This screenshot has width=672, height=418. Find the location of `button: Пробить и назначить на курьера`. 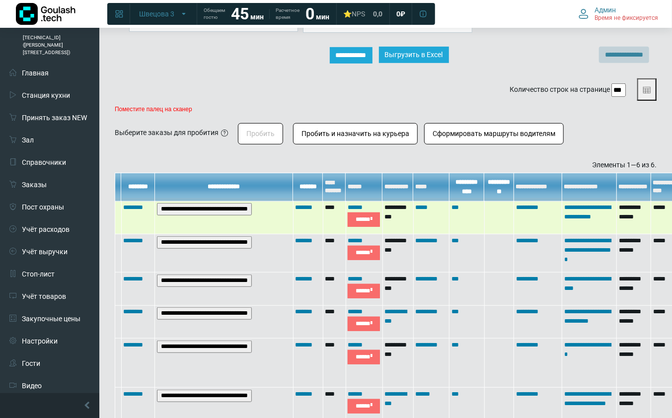

button: Пробить и назначить на курьера is located at coordinates (355, 134).